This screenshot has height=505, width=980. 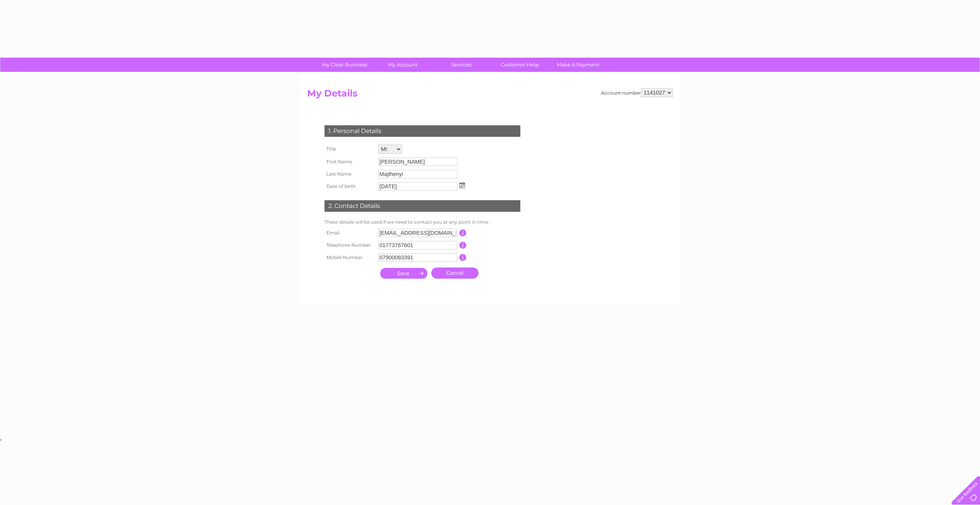 I want to click on div: Account number, so click(x=637, y=92).